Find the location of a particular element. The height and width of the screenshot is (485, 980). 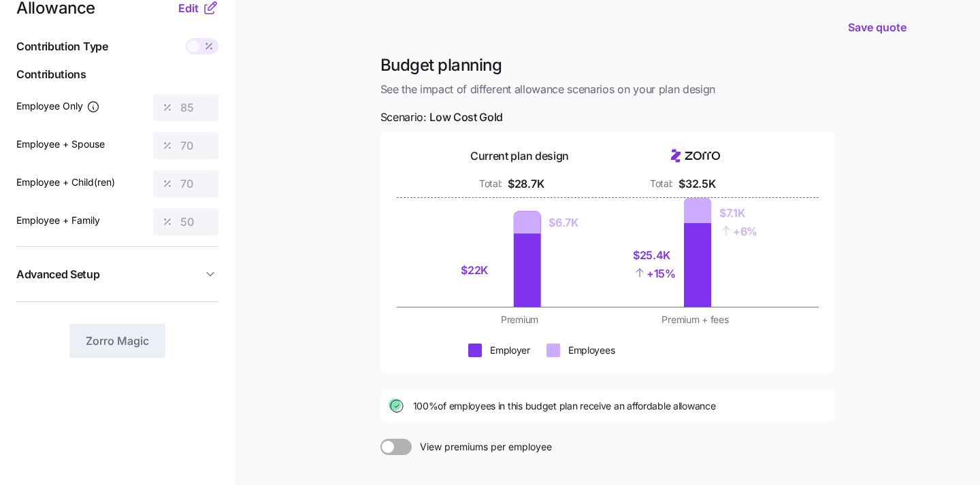

div: Current plan design is located at coordinates (520, 156).